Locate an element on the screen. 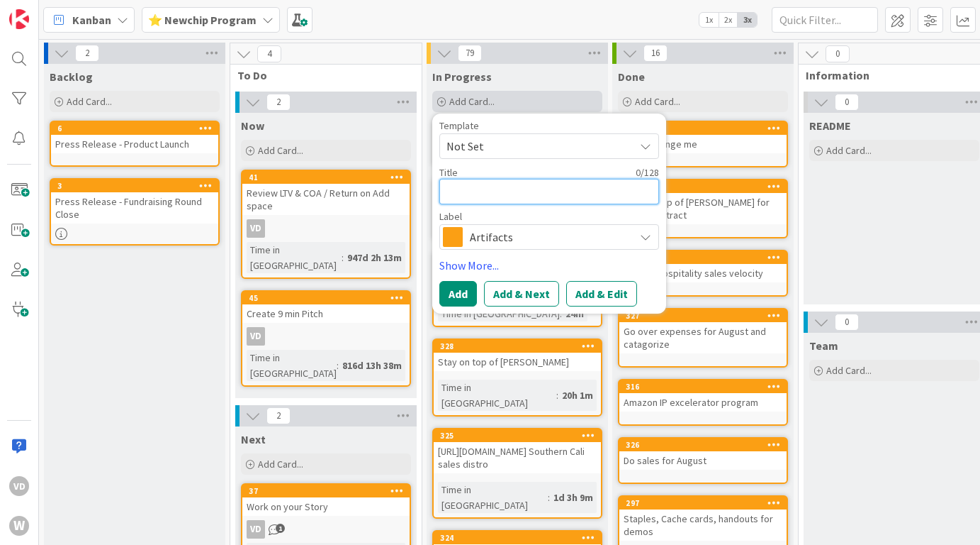 Image resolution: width=980 pixels, height=545 pixels. div: 298Update range me is located at coordinates (704, 137).